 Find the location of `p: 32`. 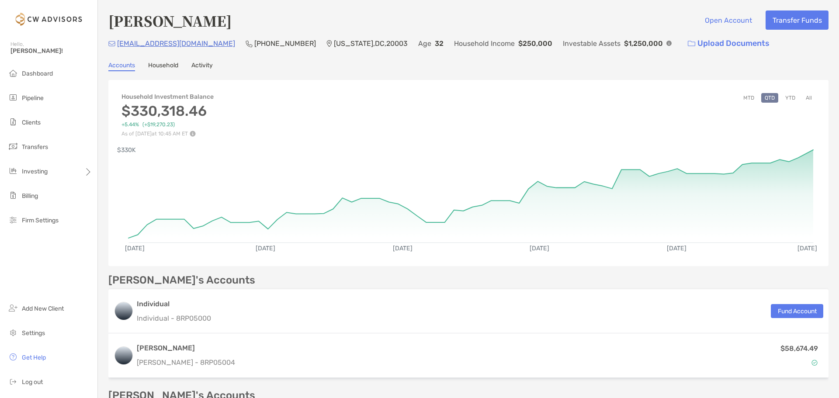

p: 32 is located at coordinates (439, 43).